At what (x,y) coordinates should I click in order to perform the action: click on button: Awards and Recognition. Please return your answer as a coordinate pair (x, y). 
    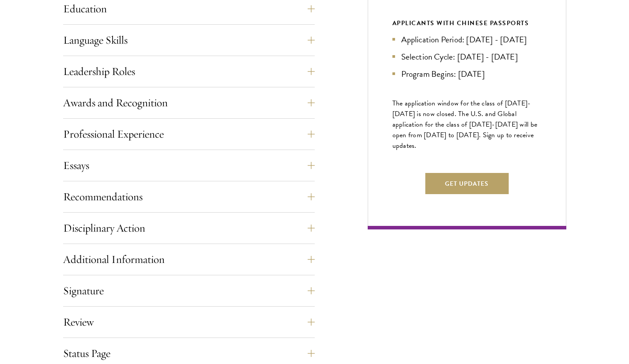
    Looking at the image, I should click on (189, 103).